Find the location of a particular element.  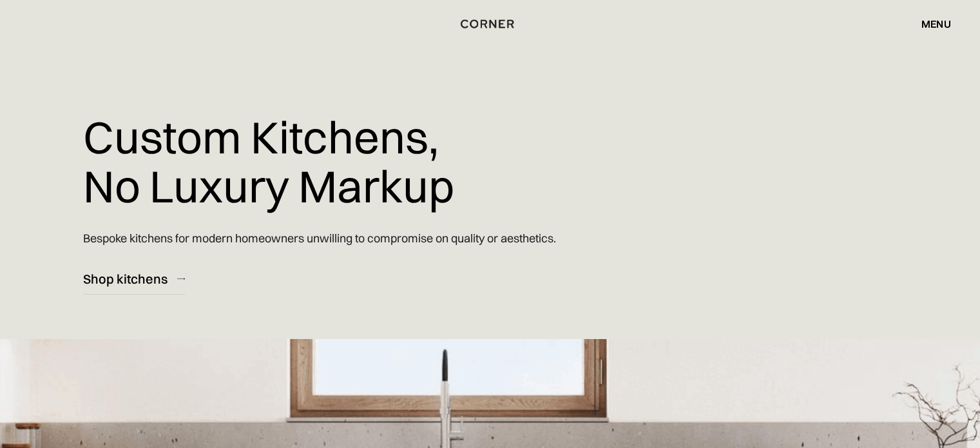

a: Shop kitchens is located at coordinates (134, 279).